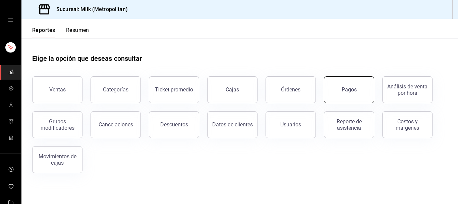 The width and height of the screenshot is (458, 204). What do you see at coordinates (408, 90) in the screenshot?
I see `button: Análisis de venta por hora` at bounding box center [408, 90].